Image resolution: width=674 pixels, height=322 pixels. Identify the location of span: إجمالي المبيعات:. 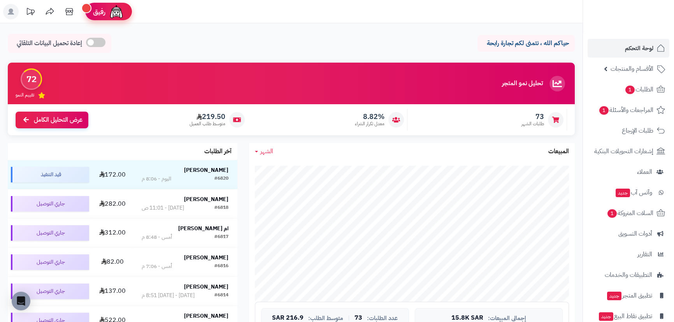
(507, 318).